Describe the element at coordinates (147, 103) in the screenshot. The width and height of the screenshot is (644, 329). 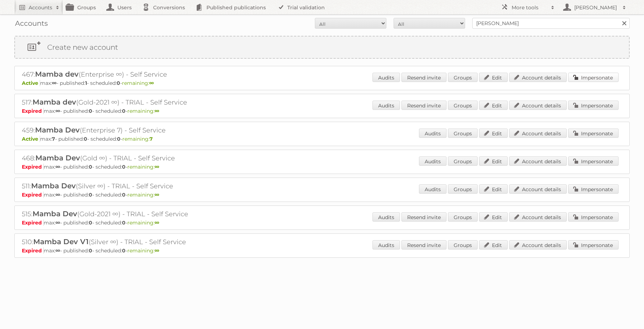
I see `h2: 517: (Gold-2021 ∞) - TRIAL - Self Service` at that location.